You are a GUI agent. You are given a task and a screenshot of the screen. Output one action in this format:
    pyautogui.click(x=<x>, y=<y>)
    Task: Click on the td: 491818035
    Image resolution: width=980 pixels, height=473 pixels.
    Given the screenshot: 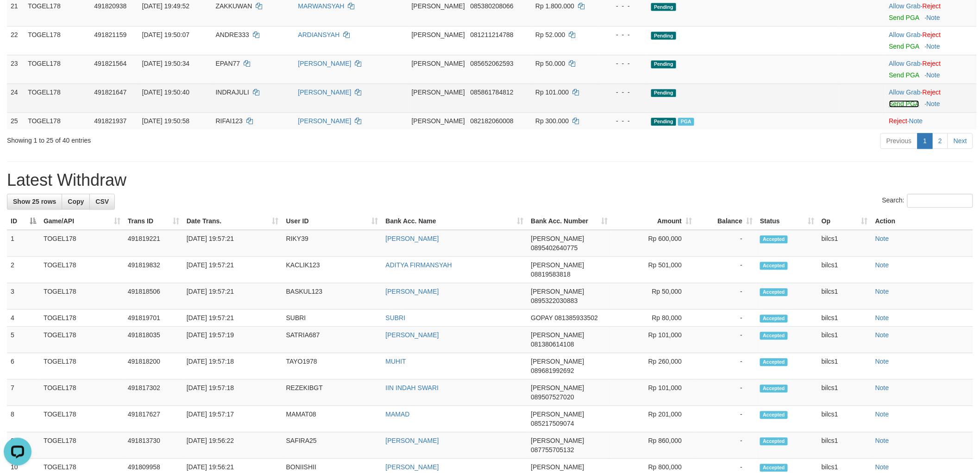 What is the action you would take?
    pyautogui.click(x=153, y=339)
    